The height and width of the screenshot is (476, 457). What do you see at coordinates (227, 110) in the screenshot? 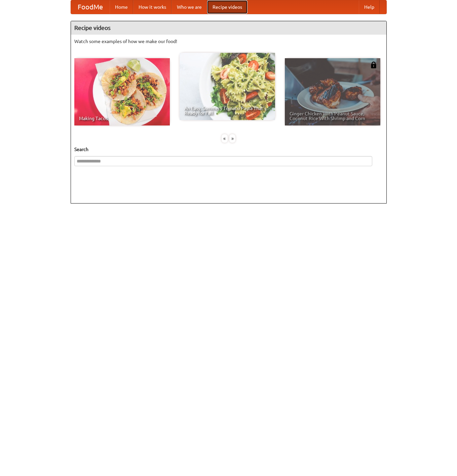
I see `span: An Easy, Summery Tomato Pasta That's Ready for Fall` at bounding box center [227, 110].